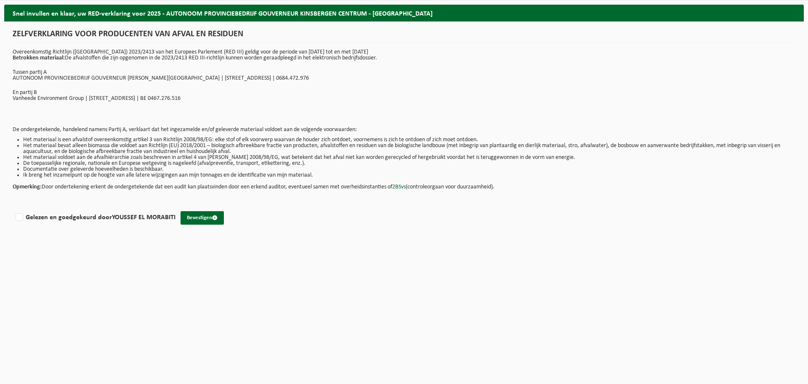  What do you see at coordinates (409, 140) in the screenshot?
I see `li: Het materiaal is een afvalstof overeenkomstig artikel 3 van Richtlijn 2008/98/EG: elke stof of el...` at bounding box center [409, 140].